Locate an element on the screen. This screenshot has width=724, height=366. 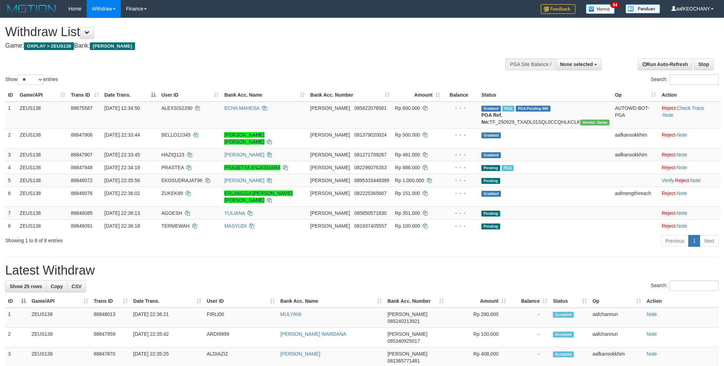
span: Copy 085850571830 to clipboard is located at coordinates (371, 213).